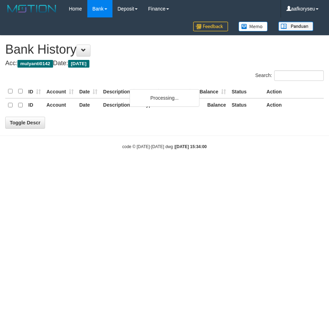  What do you see at coordinates (180, 91) in the screenshot?
I see `th: Amount` at bounding box center [180, 91].